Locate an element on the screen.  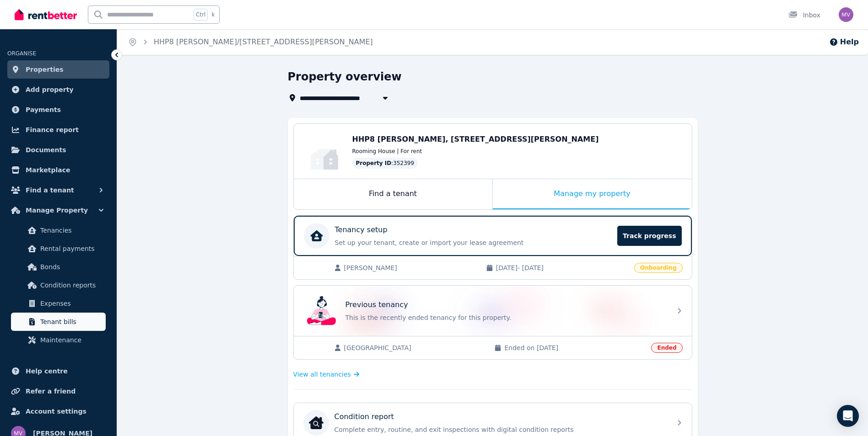
p: Condition report is located at coordinates (365, 417).